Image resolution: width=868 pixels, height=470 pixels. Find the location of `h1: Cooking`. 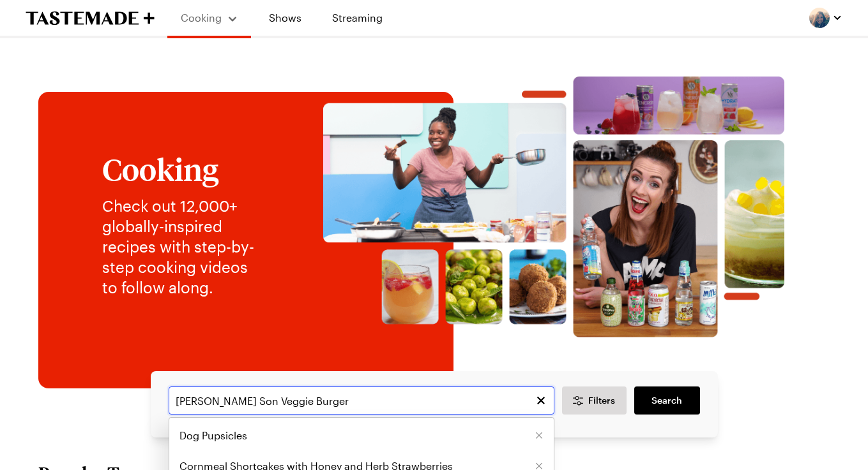

h1: Cooking is located at coordinates (184, 169).